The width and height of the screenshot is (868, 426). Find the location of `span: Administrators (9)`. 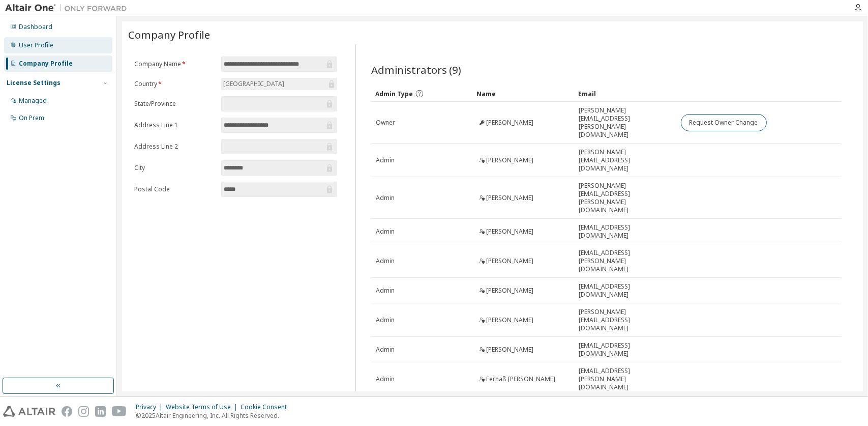

span: Administrators (9) is located at coordinates (416, 70).